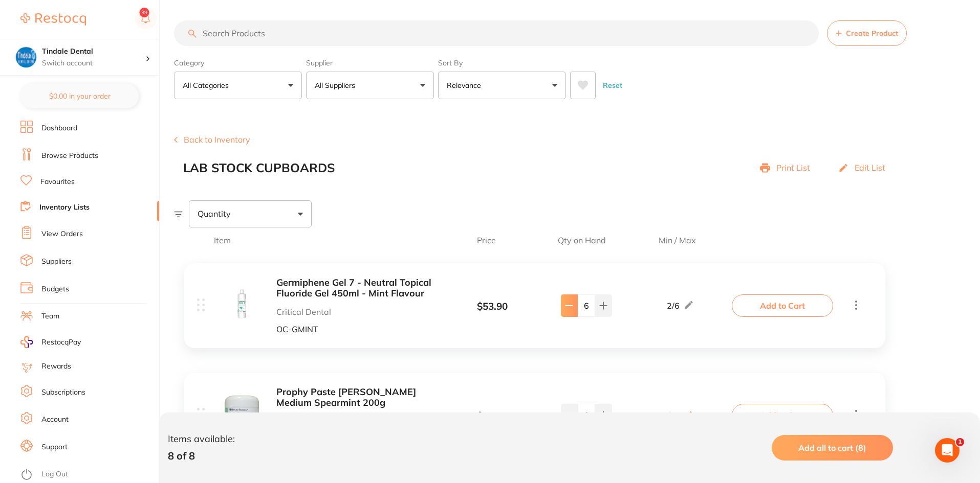 The height and width of the screenshot is (483, 980). I want to click on p: Set, so click(673, 415).